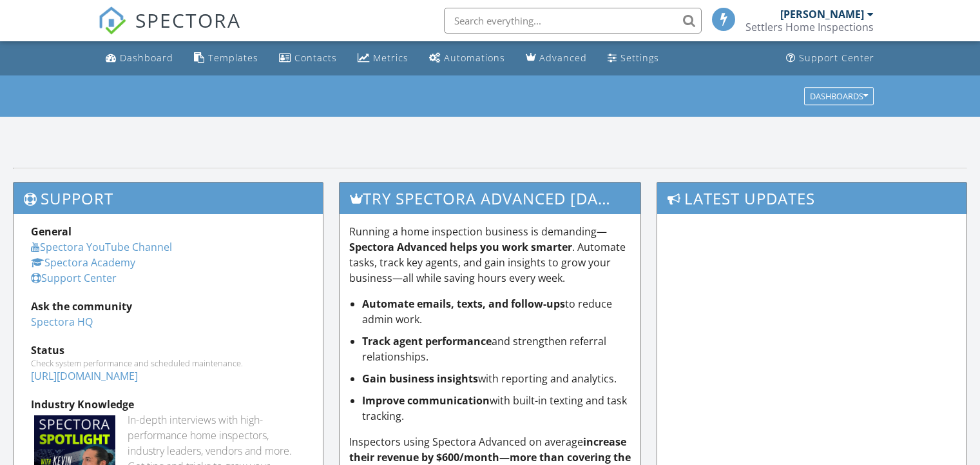 The height and width of the screenshot is (465, 980). I want to click on div: Dashboard, so click(146, 57).